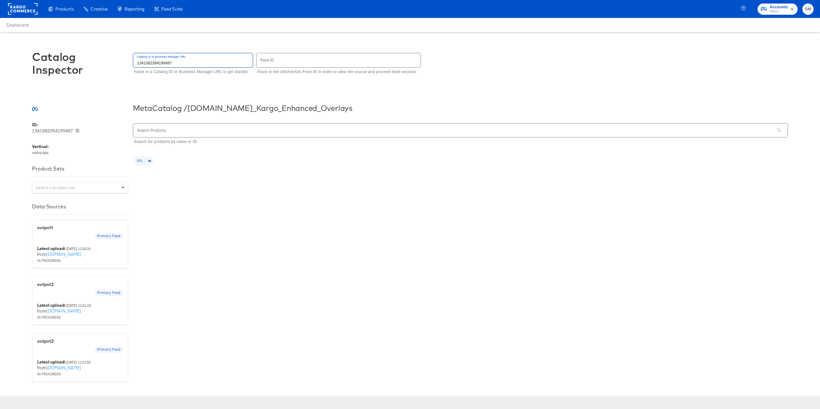 This screenshot has width=820, height=409. What do you see at coordinates (80, 251) in the screenshot?
I see `div: vehicles` at bounding box center [80, 251].